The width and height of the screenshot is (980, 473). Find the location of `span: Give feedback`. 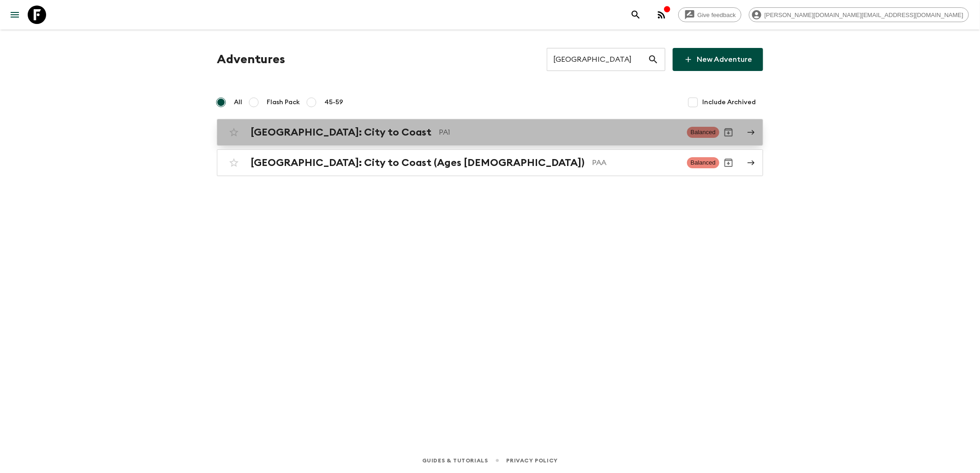

span: Give feedback is located at coordinates (717, 15).